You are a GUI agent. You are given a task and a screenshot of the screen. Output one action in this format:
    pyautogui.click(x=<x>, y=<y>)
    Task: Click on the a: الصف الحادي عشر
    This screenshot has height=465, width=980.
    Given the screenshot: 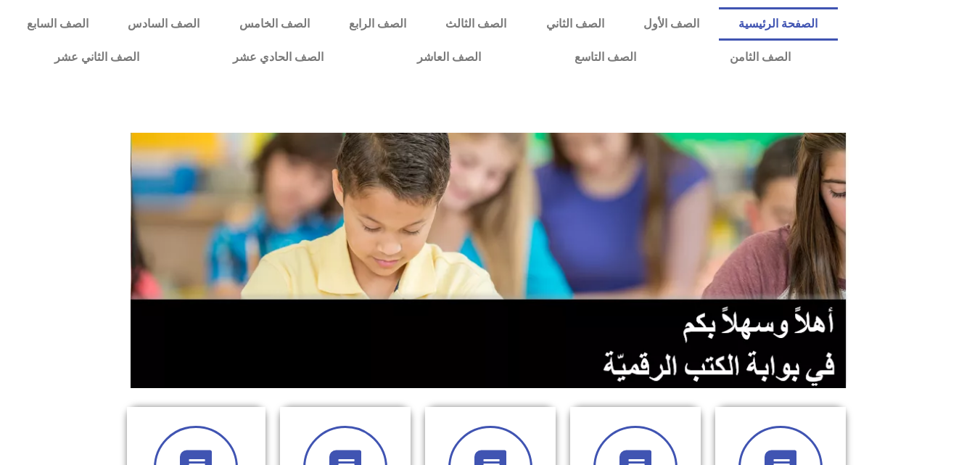 What is the action you would take?
    pyautogui.click(x=278, y=57)
    